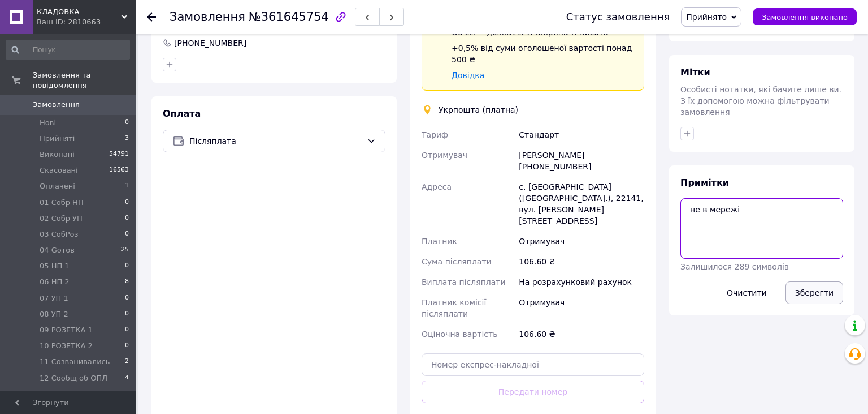 The height and width of the screenshot is (414, 868). Describe the element at coordinates (55, 282) in the screenshot. I see `span: 06 НП 2` at that location.